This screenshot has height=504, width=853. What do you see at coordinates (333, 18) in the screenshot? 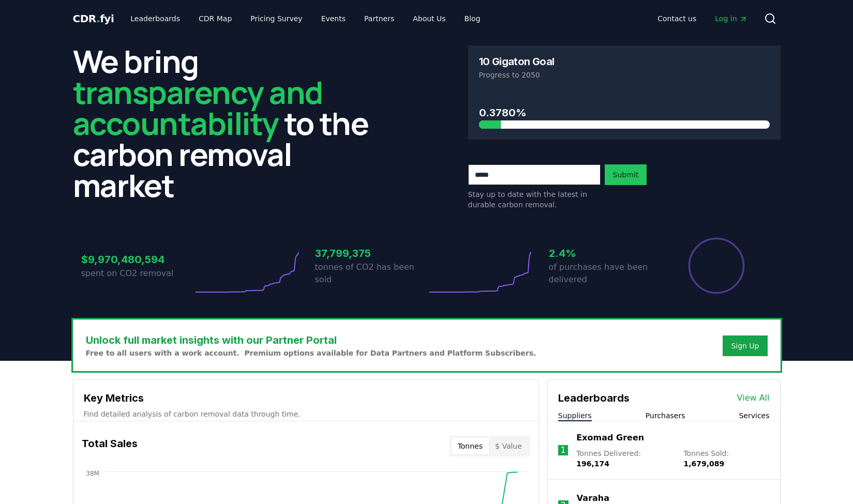
I see `a: Events` at bounding box center [333, 18].